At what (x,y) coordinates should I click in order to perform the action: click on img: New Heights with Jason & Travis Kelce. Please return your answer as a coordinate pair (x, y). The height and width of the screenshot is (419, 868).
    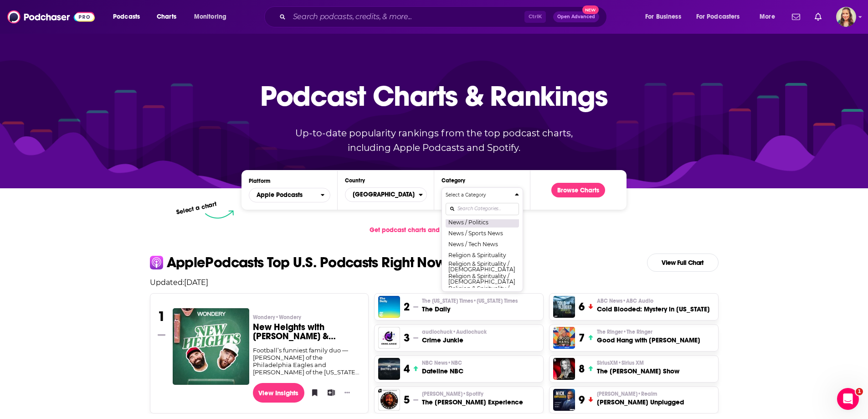
    Looking at the image, I should click on (211, 346).